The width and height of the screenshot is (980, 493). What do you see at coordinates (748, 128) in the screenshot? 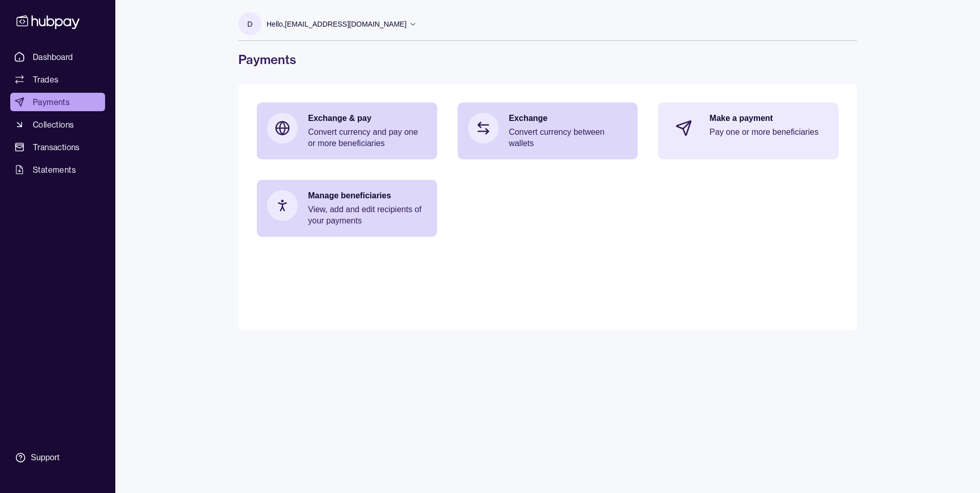
I see `a: Make a paymentPay one or more beneficiaries` at bounding box center [748, 128].